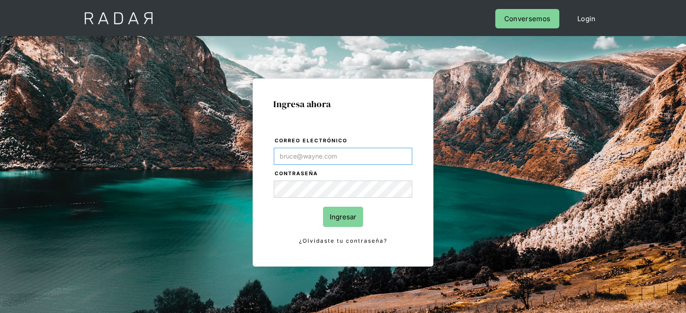 This screenshot has width=686, height=313. I want to click on label: Contraseña, so click(343, 174).